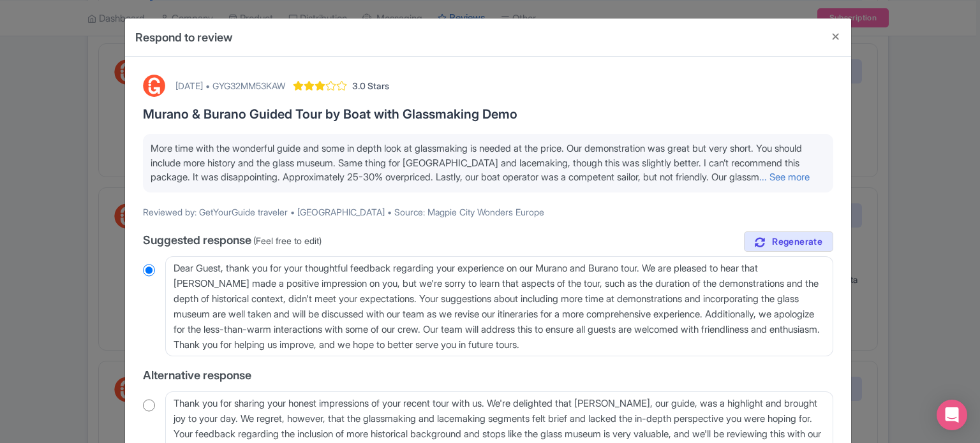 The image size is (980, 443). What do you see at coordinates (836, 36) in the screenshot?
I see `button: Close` at bounding box center [836, 36].